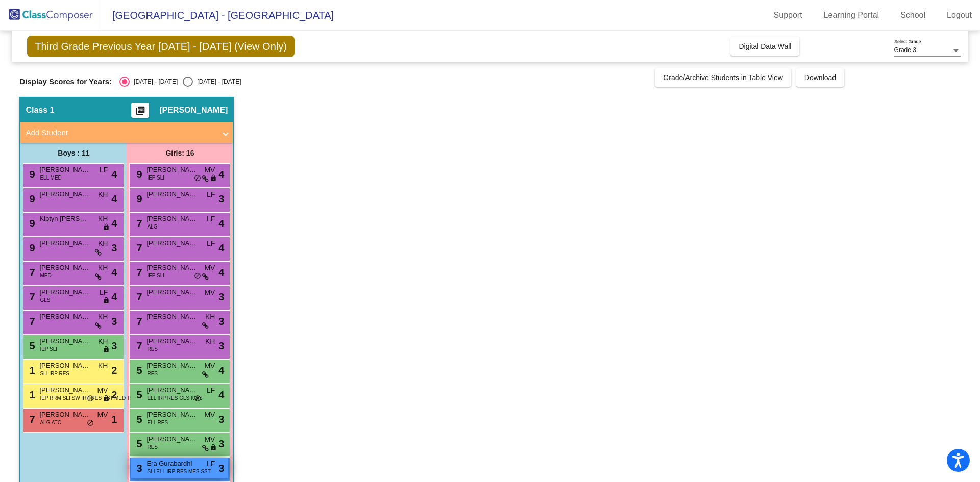 This screenshot has width=980, height=482. I want to click on span: Class 1, so click(40, 110).